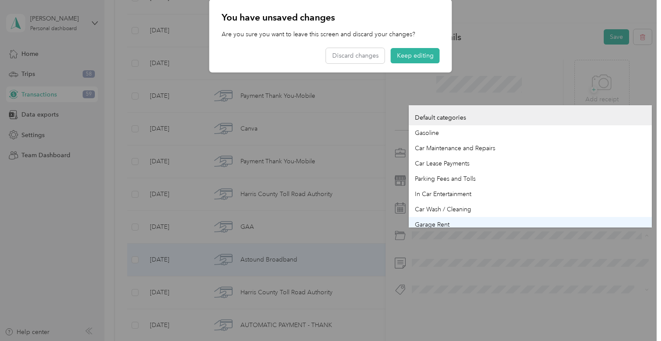 The image size is (661, 341). Describe the element at coordinates (427, 133) in the screenshot. I see `span: Gasoline` at that location.